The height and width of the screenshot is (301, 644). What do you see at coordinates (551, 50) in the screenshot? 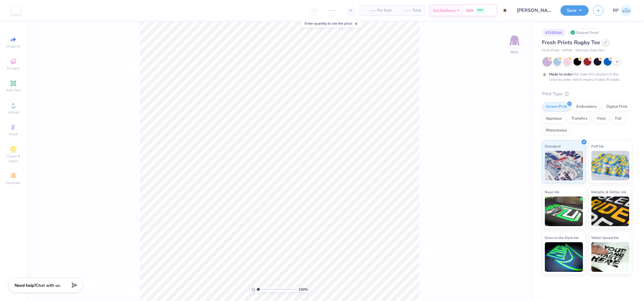
I see `span: Fresh Prints` at bounding box center [551, 50].